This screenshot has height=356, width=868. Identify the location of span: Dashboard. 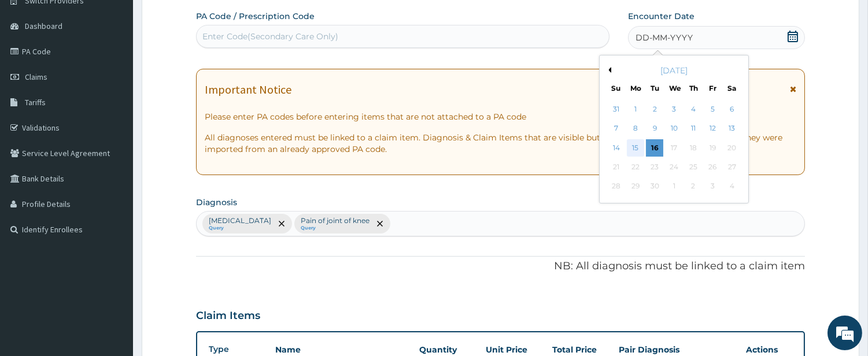
(43, 26).